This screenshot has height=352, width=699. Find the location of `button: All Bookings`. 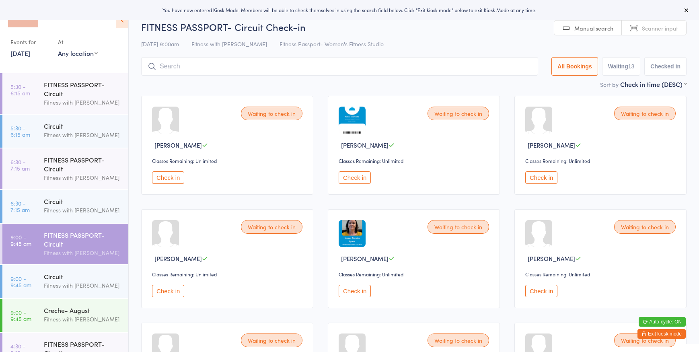

button: All Bookings is located at coordinates (575, 66).